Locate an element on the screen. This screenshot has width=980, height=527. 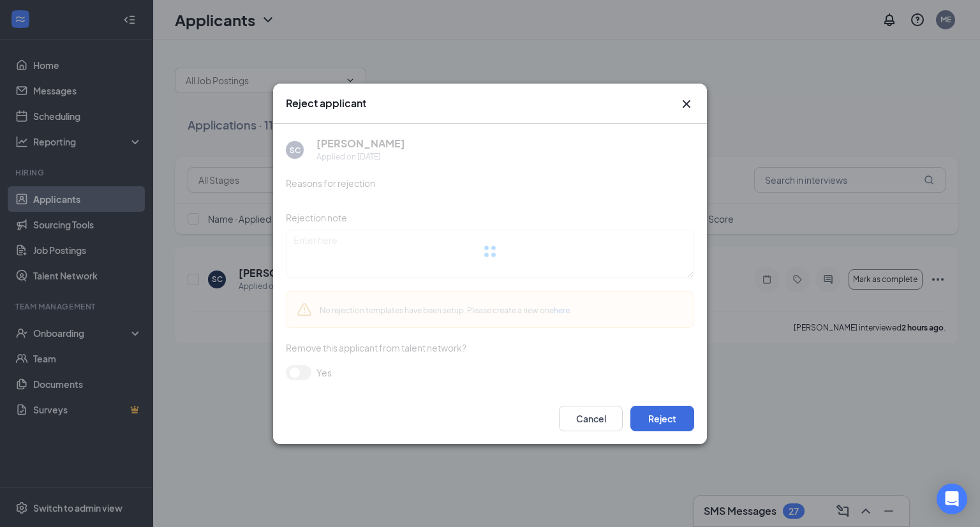
div: Open Intercom Messenger is located at coordinates (952, 499).